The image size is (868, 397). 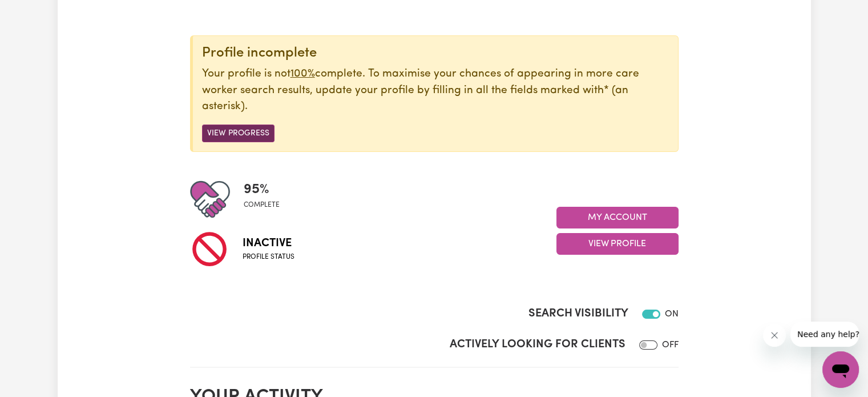 What do you see at coordinates (436, 91) in the screenshot?
I see `p: Your profile is not complete. To maximise your chances of appearing in more care worker search re...` at bounding box center [436, 91].